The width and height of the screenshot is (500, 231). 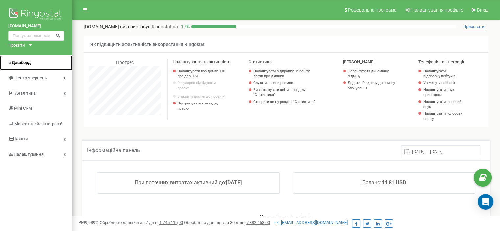 What do you see at coordinates (485, 202) in the screenshot?
I see `div: Open Intercom Messenger` at bounding box center [485, 202].